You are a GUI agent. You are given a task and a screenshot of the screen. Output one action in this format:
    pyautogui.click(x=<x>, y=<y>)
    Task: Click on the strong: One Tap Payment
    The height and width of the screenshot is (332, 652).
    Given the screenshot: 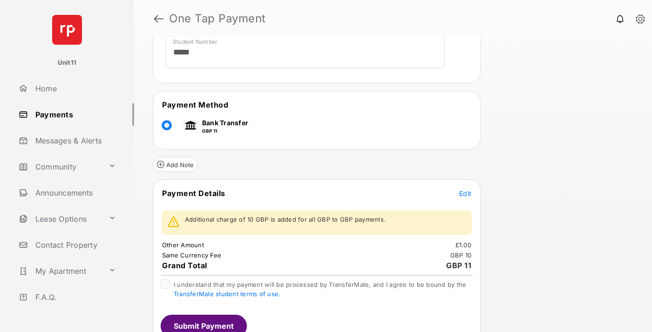 What is the action you would take?
    pyautogui.click(x=217, y=19)
    